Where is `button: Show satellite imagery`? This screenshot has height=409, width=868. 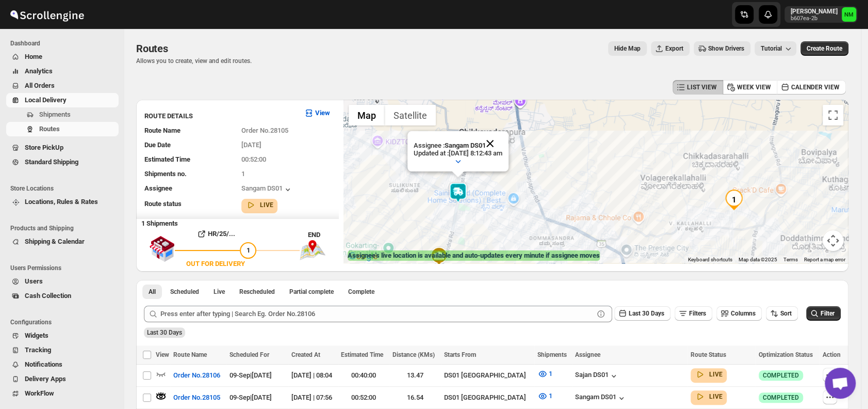
button: Show satellite imagery is located at coordinates (410, 115).